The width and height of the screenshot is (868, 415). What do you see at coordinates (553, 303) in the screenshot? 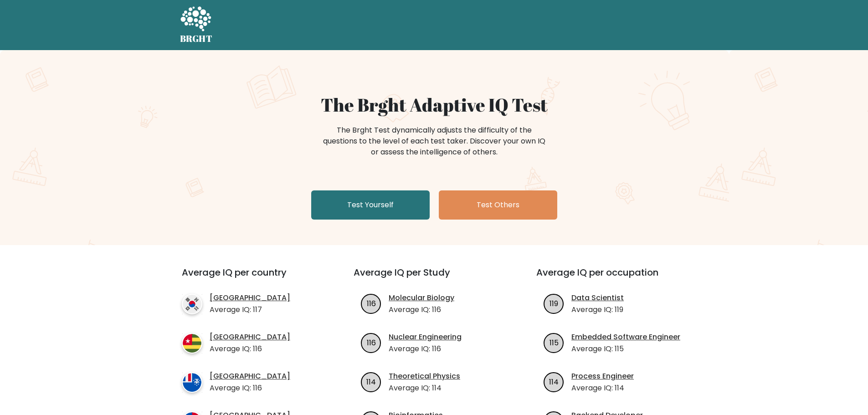
I see `text: 119` at bounding box center [553, 303].